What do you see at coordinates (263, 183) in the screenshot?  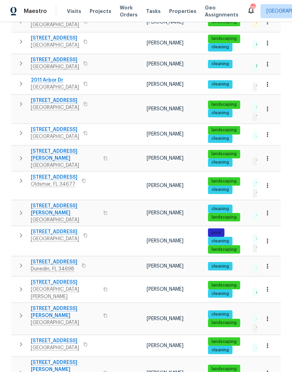 I see `span: 1 Done` at bounding box center [263, 183].